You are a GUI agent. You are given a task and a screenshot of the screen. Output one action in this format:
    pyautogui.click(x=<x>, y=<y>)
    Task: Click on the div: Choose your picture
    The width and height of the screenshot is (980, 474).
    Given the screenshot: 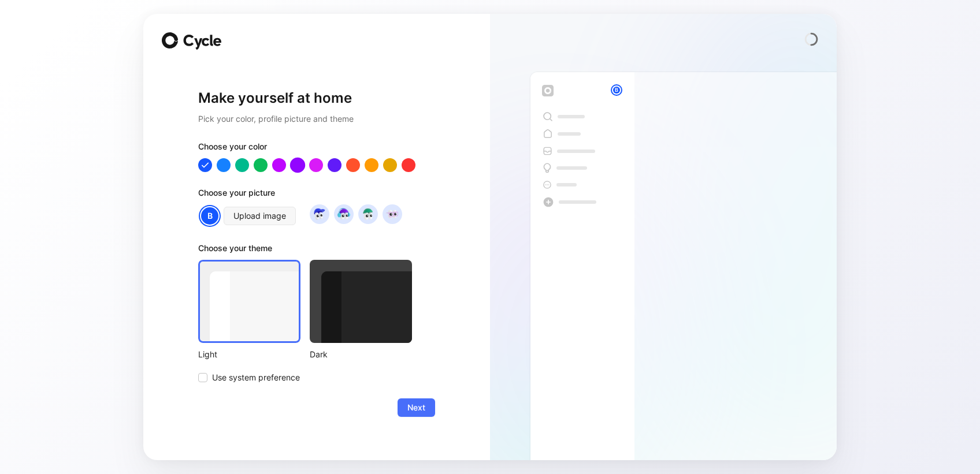 What is the action you would take?
    pyautogui.click(x=317, y=195)
    